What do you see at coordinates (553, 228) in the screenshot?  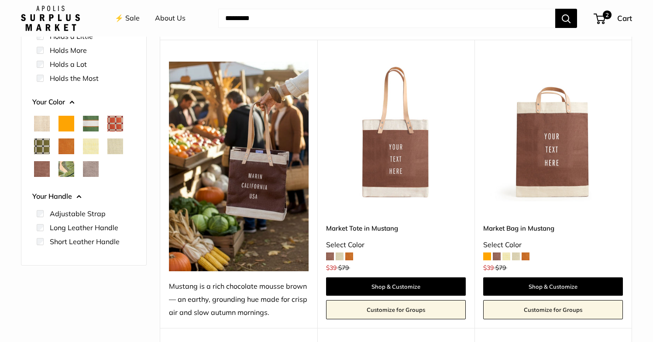 I see `a: Market Bag in Mustang` at bounding box center [553, 228].